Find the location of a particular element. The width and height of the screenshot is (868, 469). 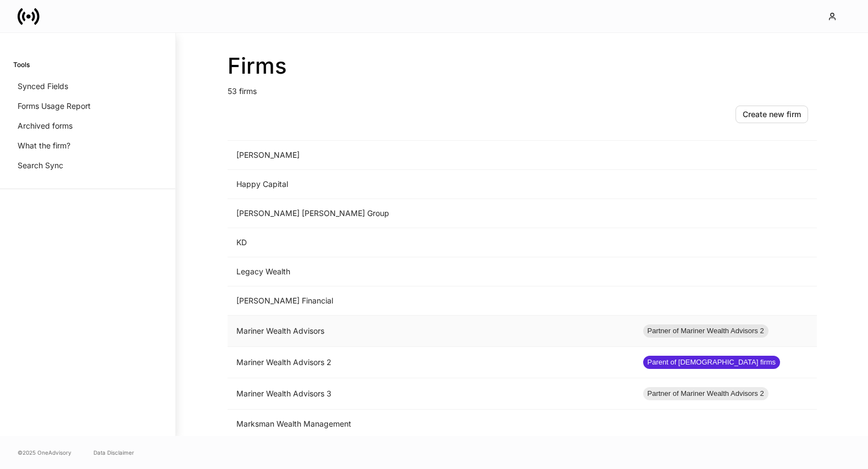

p: Archived forms is located at coordinates (45, 126).